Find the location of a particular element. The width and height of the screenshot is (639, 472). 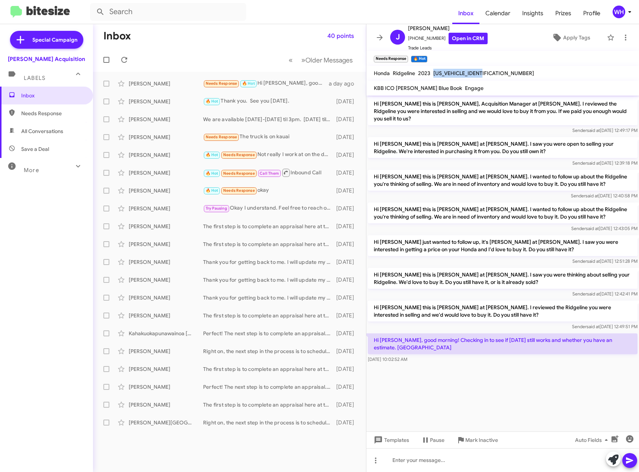

span: Templates is located at coordinates (391, 440).